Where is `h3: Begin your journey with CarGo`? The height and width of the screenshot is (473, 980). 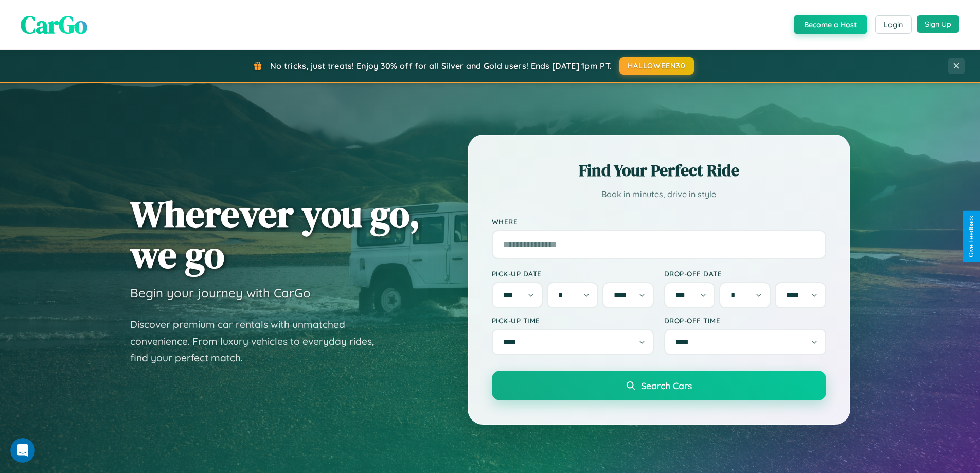 h3: Begin your journey with CarGo is located at coordinates (220, 293).